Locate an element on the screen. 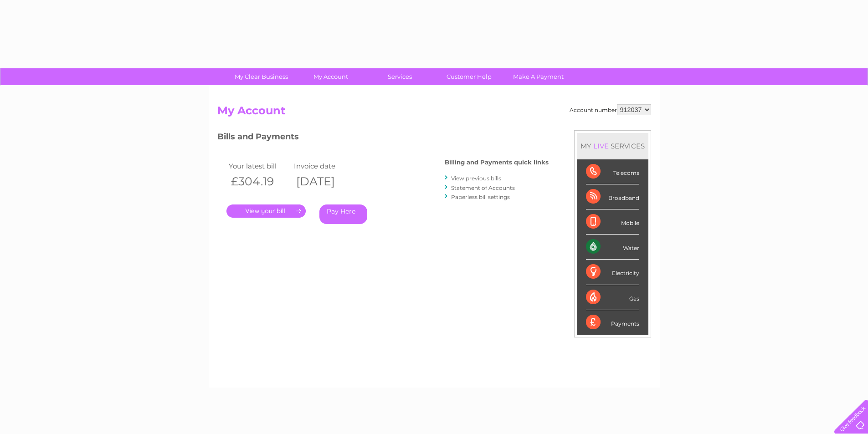 The image size is (868, 434). a: View previous bills is located at coordinates (476, 178).